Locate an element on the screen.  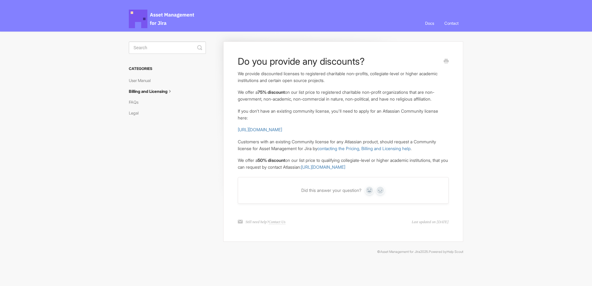
strong: 75% discount is located at coordinates (271, 92).